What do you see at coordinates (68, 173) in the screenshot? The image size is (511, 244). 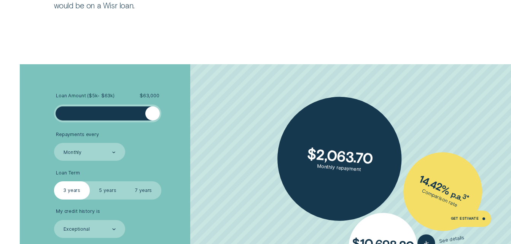 I see `span: Loan Term` at bounding box center [68, 173].